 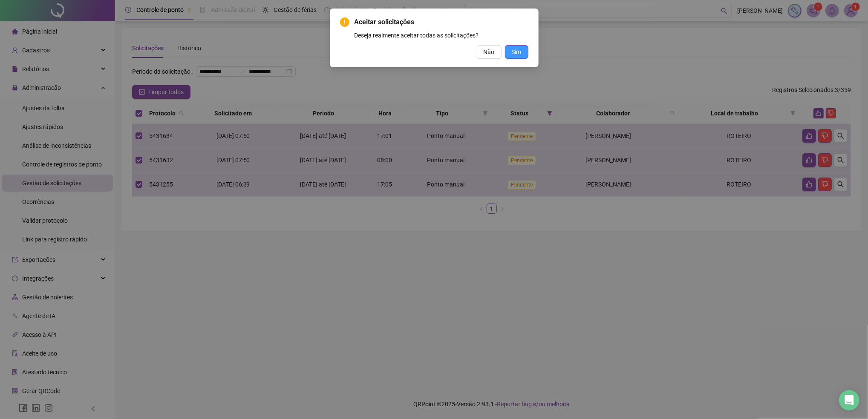 I want to click on span: Aceitar solicitações, so click(x=442, y=22).